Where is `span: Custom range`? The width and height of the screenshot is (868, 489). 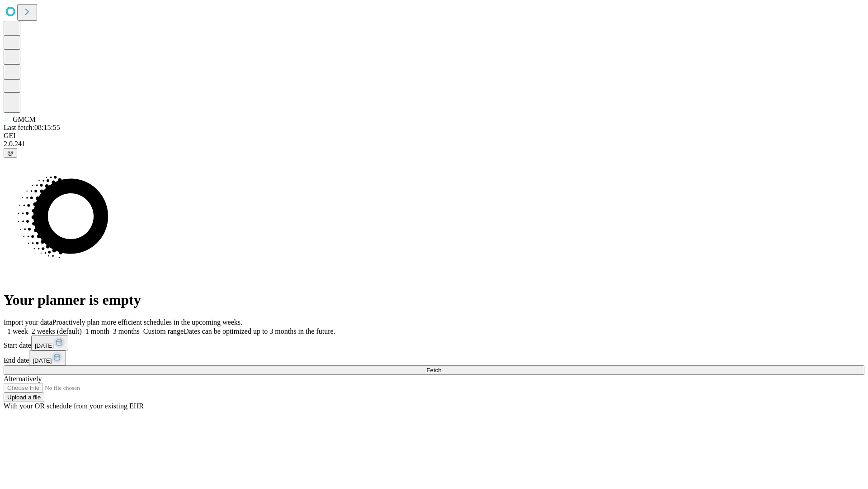 span: Custom range is located at coordinates (163, 331).